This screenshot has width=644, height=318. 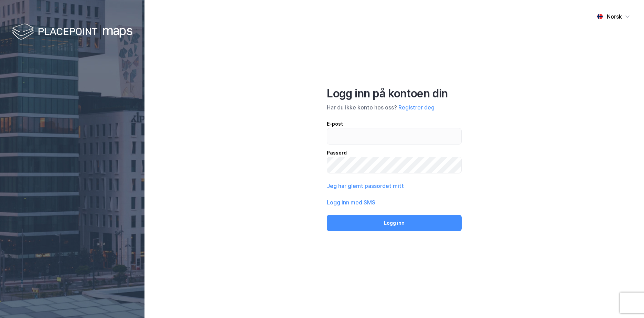 I want to click on button: Logg inn, so click(x=394, y=223).